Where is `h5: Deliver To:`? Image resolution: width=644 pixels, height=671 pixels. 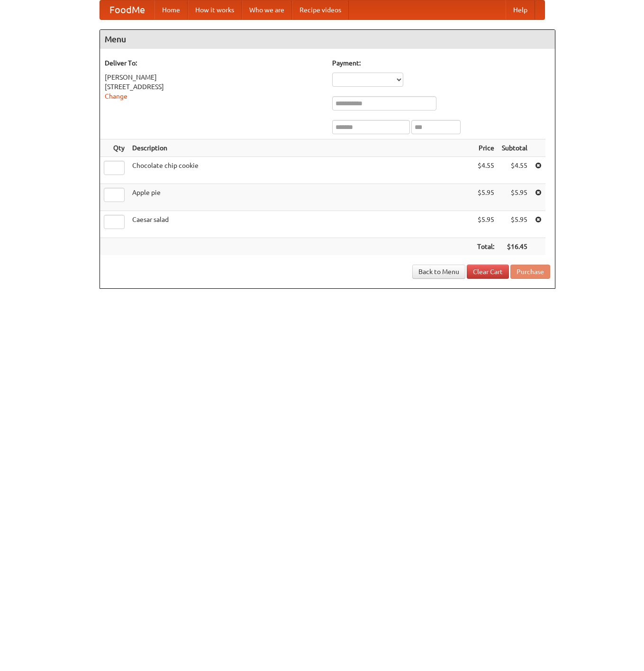 h5: Deliver To: is located at coordinates (214, 63).